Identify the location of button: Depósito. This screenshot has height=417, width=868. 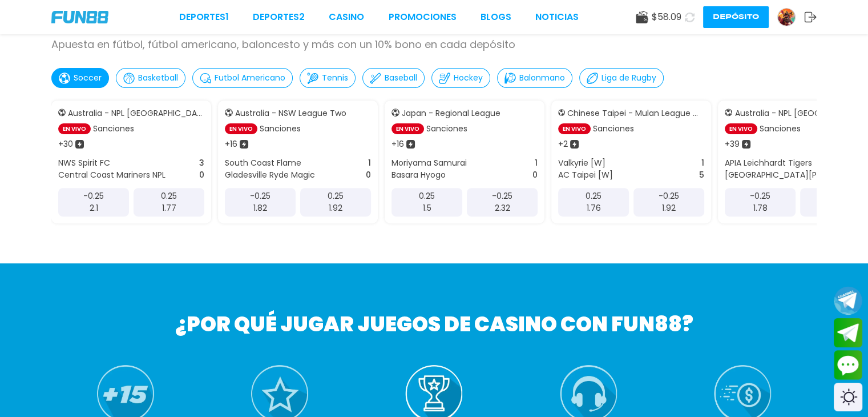
(736, 17).